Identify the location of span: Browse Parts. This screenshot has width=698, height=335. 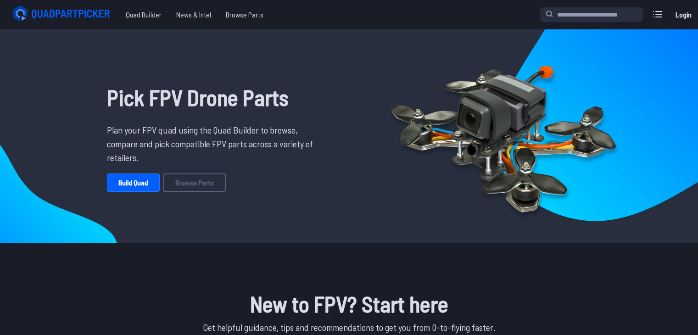
(245, 15).